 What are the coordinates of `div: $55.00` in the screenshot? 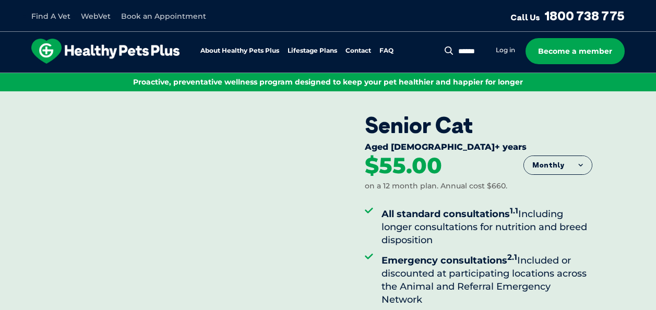 It's located at (403, 166).